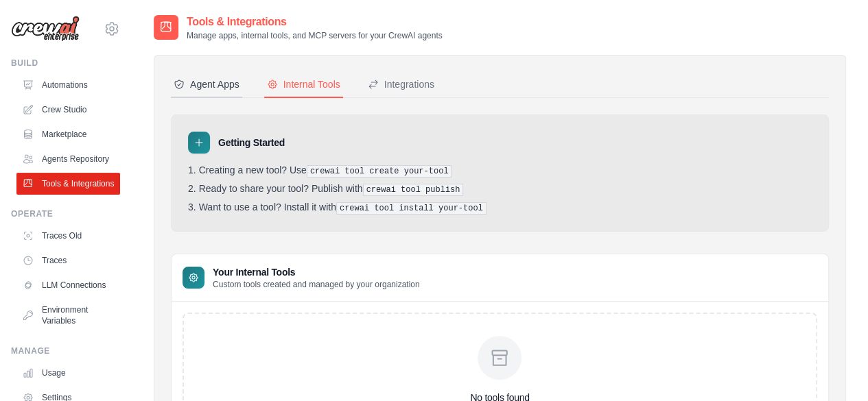 The width and height of the screenshot is (868, 401). I want to click on a: Crew Studio, so click(68, 110).